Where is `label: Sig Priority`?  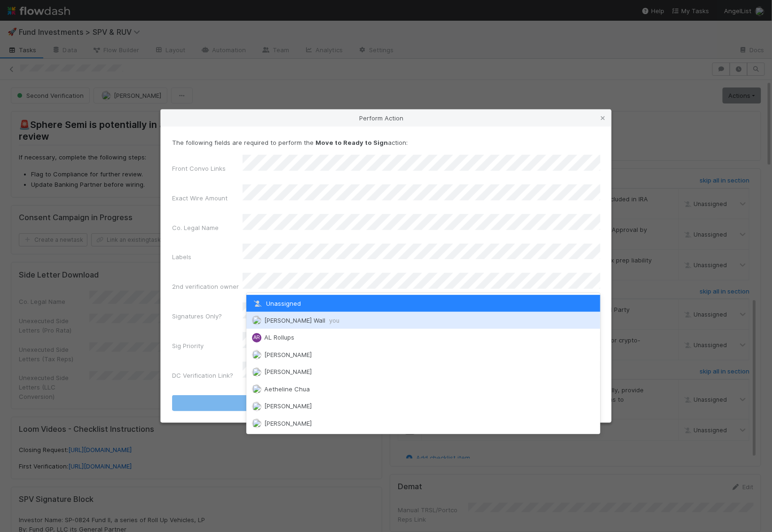
label: Sig Priority is located at coordinates (187, 346).